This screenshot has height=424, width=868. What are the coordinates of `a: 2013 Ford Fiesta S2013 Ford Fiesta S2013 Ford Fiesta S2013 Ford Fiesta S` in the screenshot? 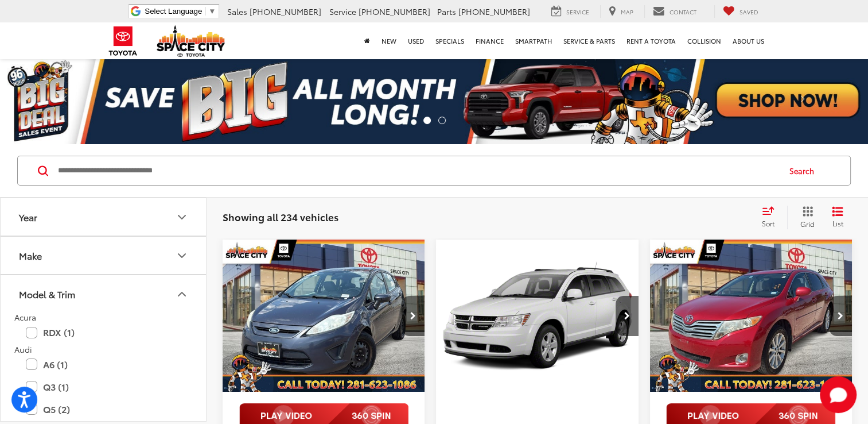 It's located at (324, 315).